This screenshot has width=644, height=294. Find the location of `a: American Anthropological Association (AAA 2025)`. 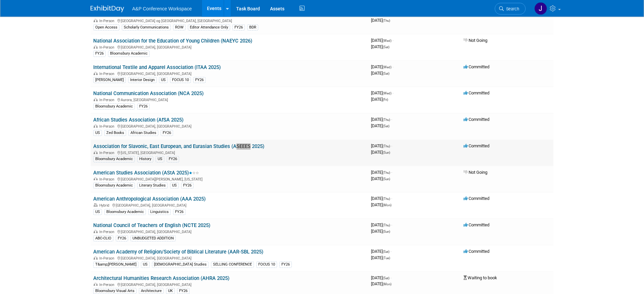

a: American Anthropological Association (AAA 2025) is located at coordinates (149, 199).